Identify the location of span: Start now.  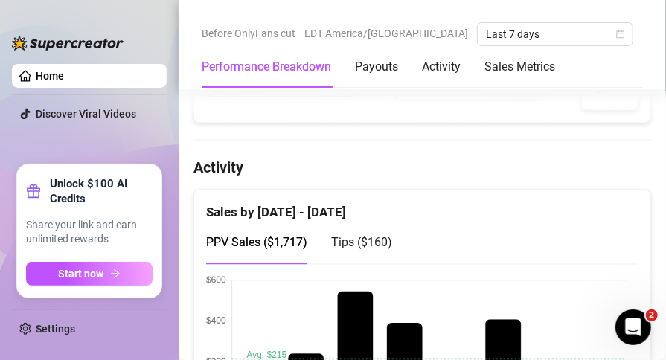
(81, 274).